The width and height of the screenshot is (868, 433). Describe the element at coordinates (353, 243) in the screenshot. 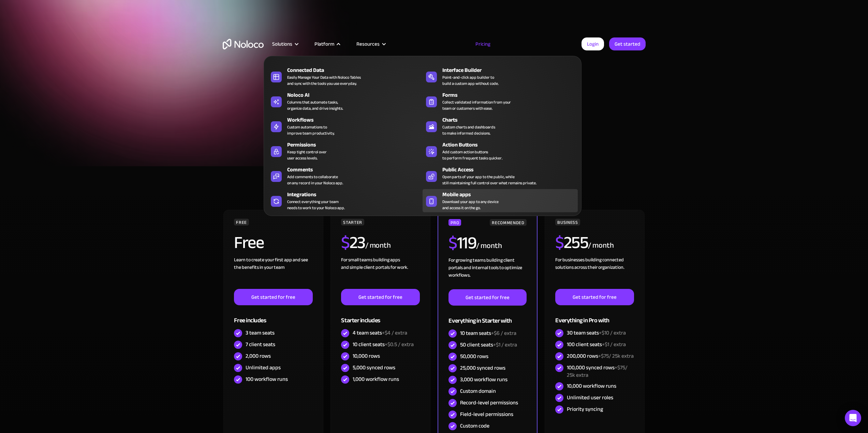

I see `h2: 23` at that location.